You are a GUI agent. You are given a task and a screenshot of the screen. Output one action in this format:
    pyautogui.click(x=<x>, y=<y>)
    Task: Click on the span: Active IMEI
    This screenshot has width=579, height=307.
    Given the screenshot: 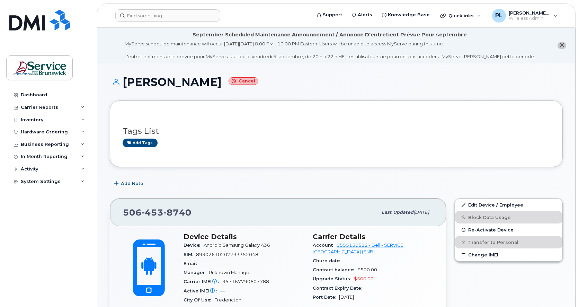 What is the action you would take?
    pyautogui.click(x=202, y=290)
    